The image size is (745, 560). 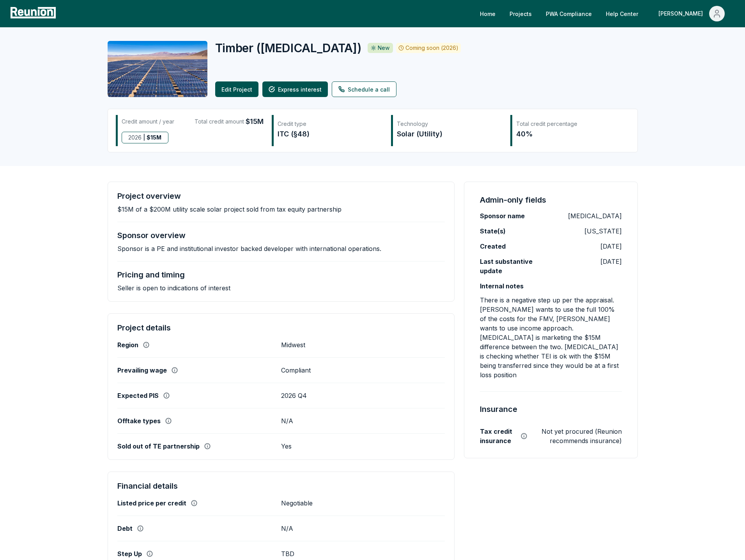 What do you see at coordinates (294, 396) in the screenshot?
I see `p: 2026 Q4` at bounding box center [294, 396].